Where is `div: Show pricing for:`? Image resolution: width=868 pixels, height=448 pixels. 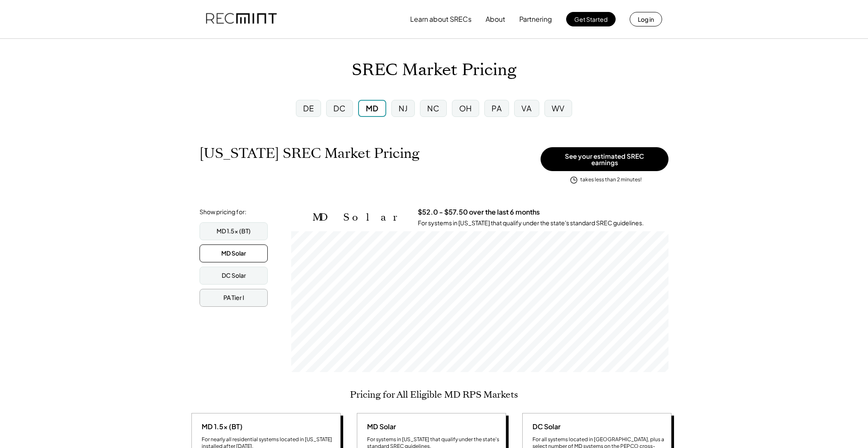
div: Show pricing for: is located at coordinates (223, 212).